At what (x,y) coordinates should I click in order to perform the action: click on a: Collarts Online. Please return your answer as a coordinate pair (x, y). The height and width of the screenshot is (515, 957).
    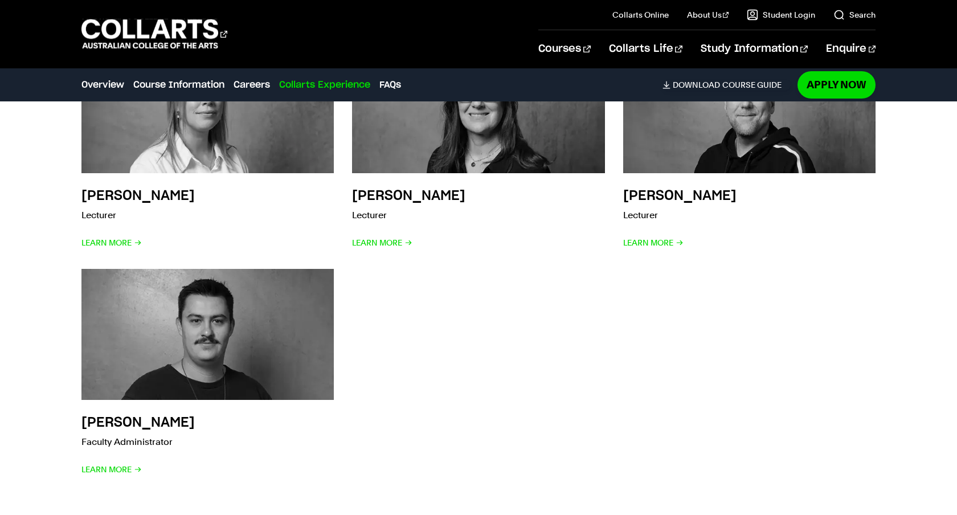
    Looking at the image, I should click on (640, 15).